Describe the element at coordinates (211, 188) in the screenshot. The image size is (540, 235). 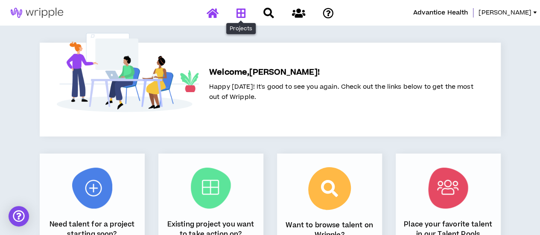
I see `img: Current Projects` at that location.